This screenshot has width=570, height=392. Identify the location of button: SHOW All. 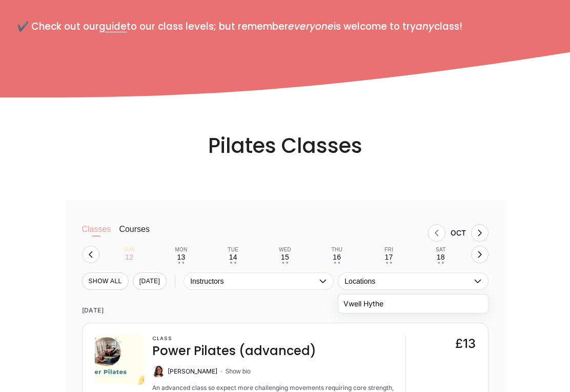
(105, 281).